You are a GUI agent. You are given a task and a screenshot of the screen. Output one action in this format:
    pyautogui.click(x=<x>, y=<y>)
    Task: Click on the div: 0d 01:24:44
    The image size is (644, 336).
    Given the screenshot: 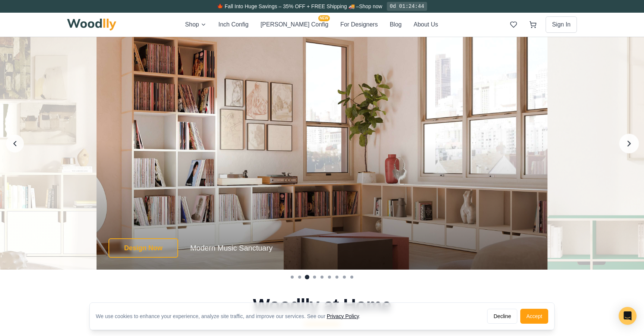 What is the action you would take?
    pyautogui.click(x=407, y=6)
    